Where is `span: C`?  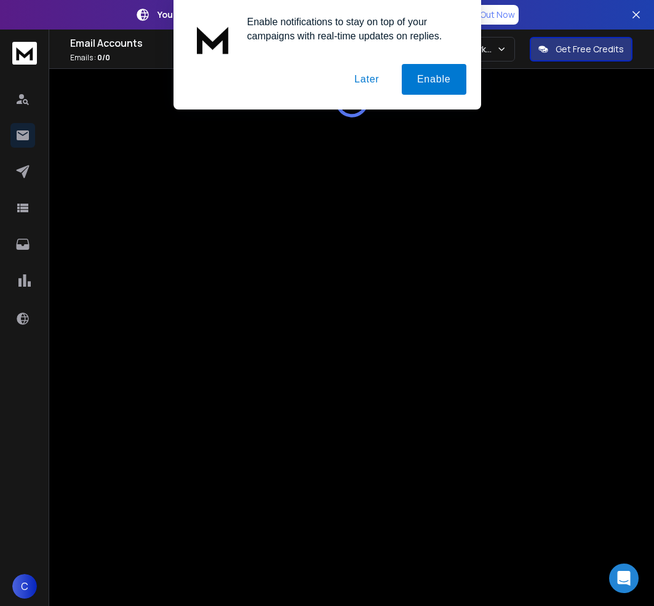 span: C is located at coordinates (25, 586).